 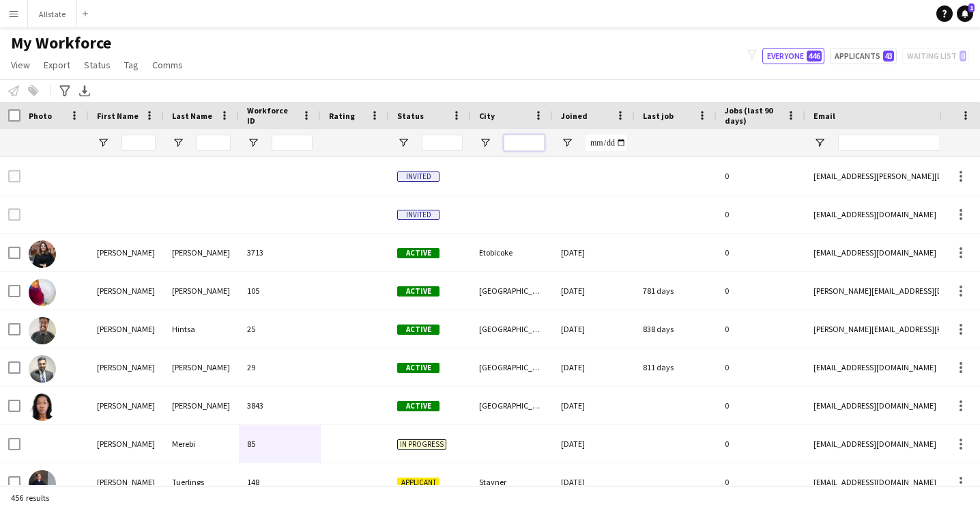 What do you see at coordinates (42, 254) in the screenshot?
I see `img: Aanchal Rawal` at bounding box center [42, 254].